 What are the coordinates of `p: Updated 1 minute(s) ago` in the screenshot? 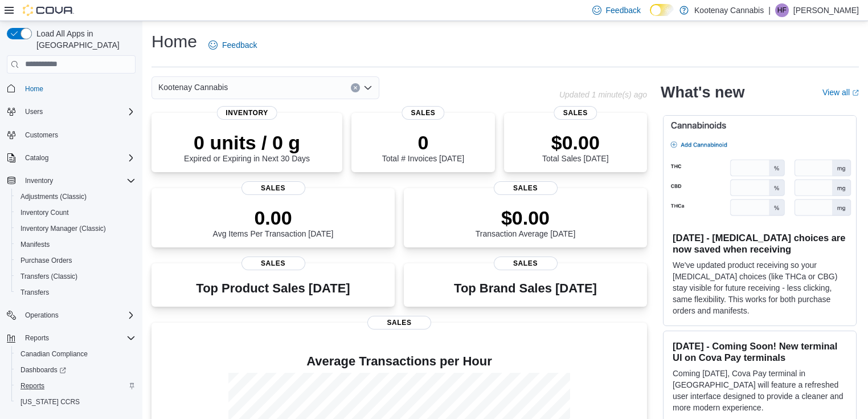 It's located at (603, 95).